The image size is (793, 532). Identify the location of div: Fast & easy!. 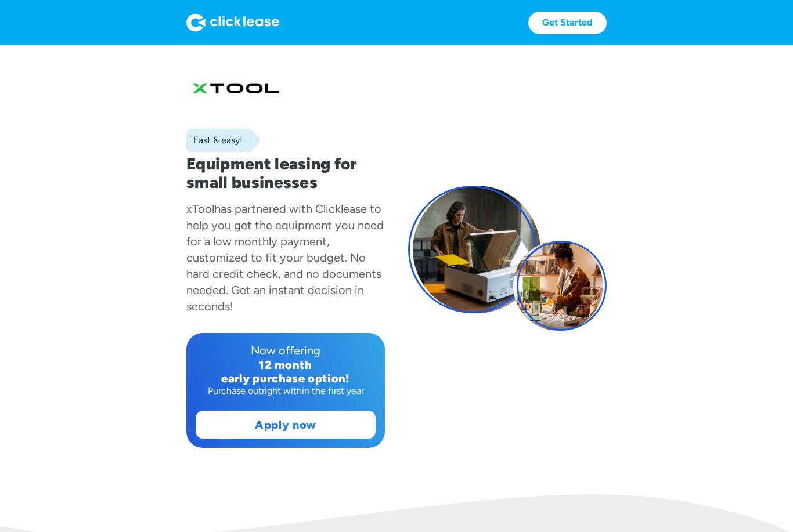
(214, 141).